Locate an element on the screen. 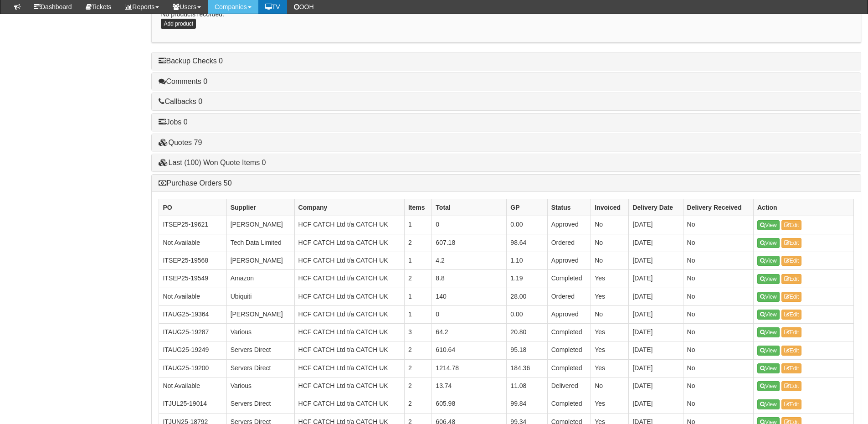  td: 0 is located at coordinates (469, 225).